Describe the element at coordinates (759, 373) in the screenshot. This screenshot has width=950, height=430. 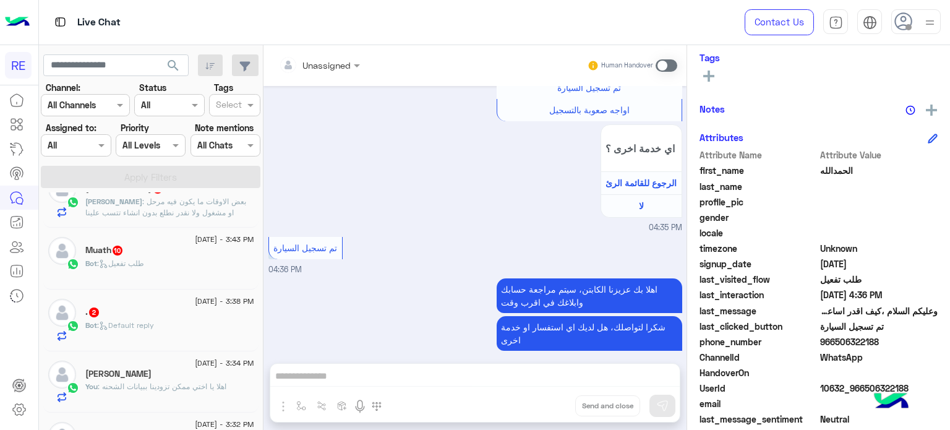
I see `span: HandoverOn` at that location.